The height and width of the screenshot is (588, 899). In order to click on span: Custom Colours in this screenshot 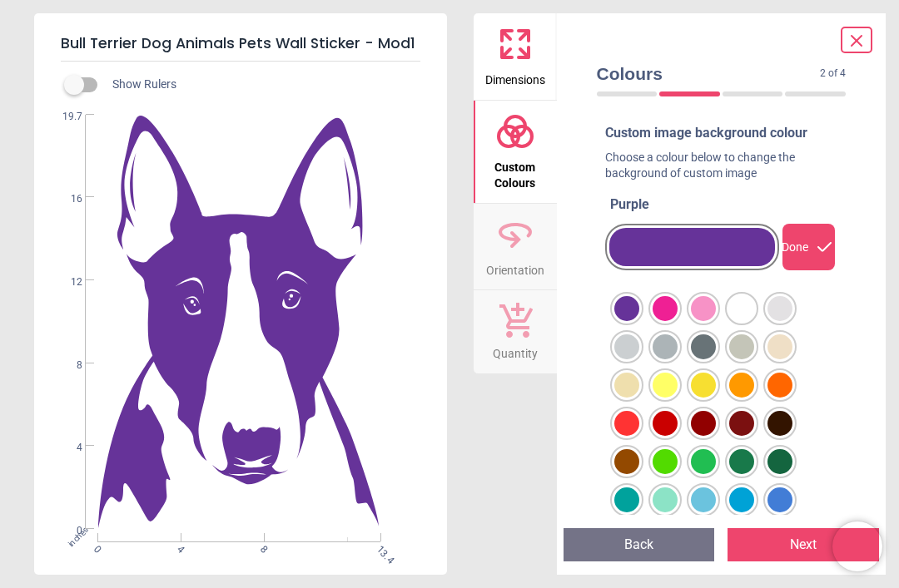, I will do `click(515, 171)`.